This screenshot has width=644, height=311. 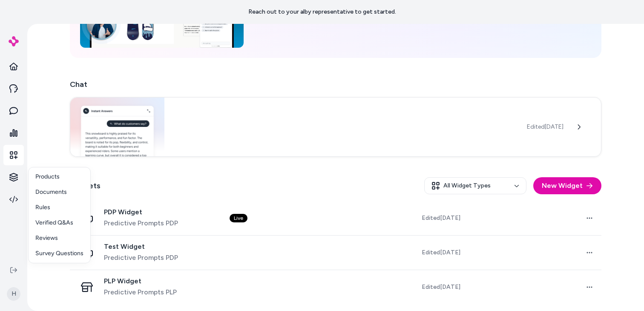 What do you see at coordinates (47, 238) in the screenshot?
I see `p: Reviews` at bounding box center [47, 238].